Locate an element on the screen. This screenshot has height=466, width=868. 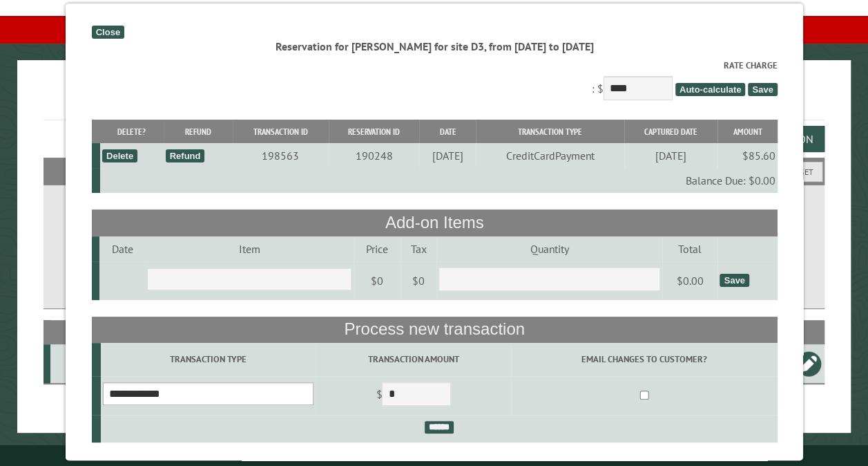
div: Refund is located at coordinates (184, 155).